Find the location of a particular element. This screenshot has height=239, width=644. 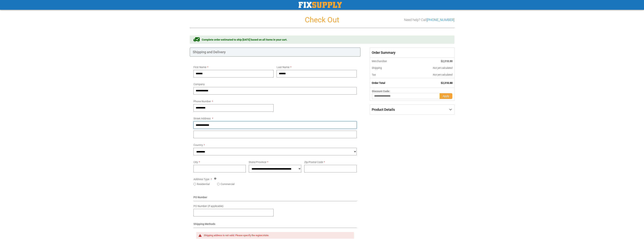

span: Country is located at coordinates (198, 145).